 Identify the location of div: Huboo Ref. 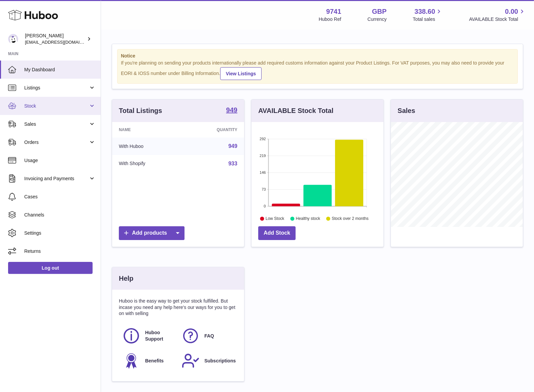
(330, 19).